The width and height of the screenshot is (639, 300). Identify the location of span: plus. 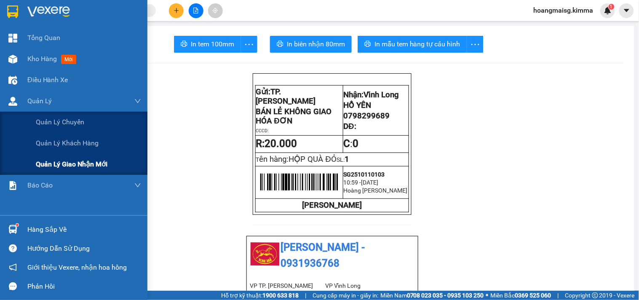
(177, 11).